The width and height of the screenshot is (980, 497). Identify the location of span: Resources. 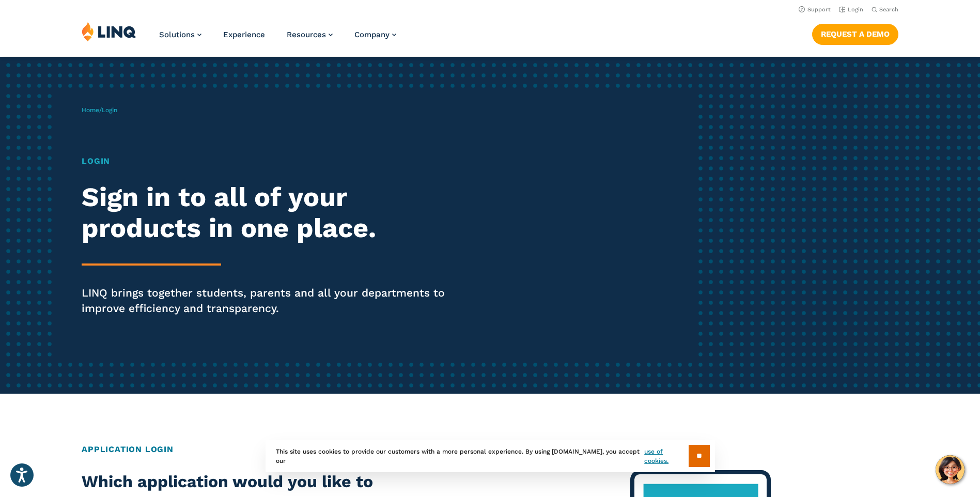
(307, 34).